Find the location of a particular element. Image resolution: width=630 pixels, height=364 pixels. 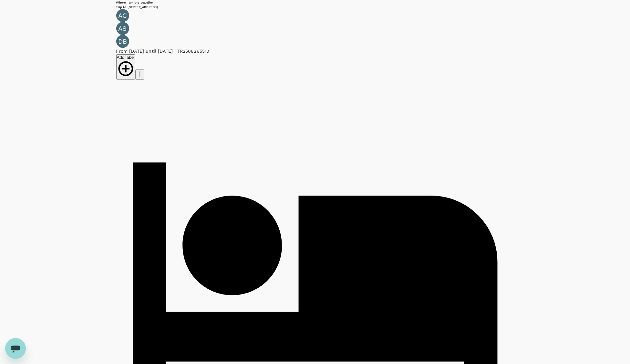

p: DB is located at coordinates (123, 42).